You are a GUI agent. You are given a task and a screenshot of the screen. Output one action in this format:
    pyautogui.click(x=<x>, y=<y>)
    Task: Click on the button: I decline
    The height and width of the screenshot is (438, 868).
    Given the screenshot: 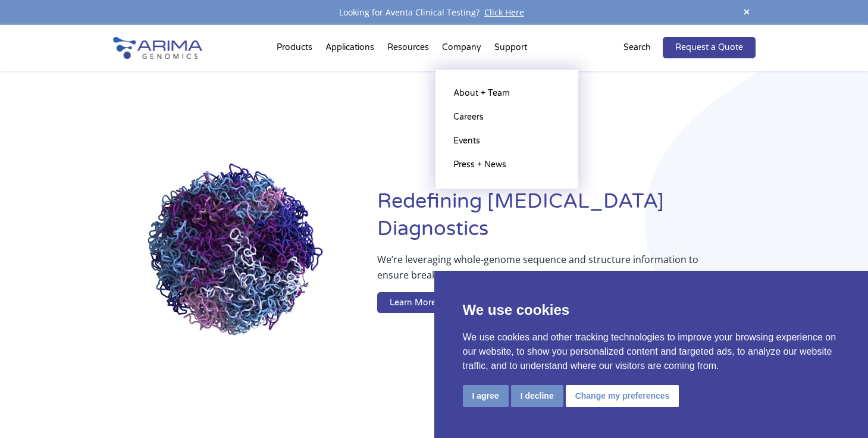 What is the action you would take?
    pyautogui.click(x=537, y=396)
    